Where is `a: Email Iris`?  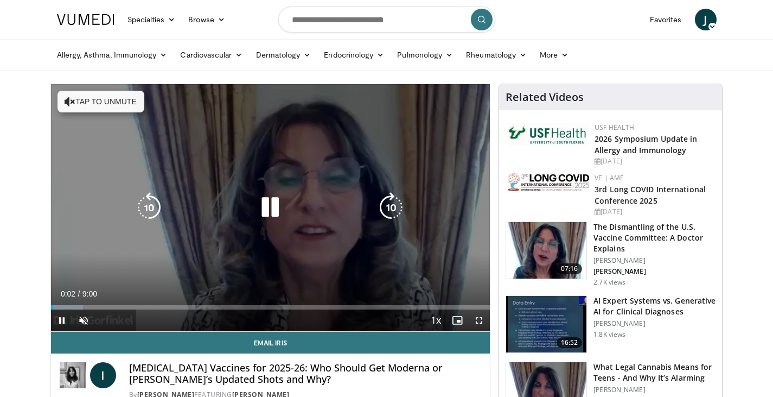 a: Email Iris is located at coordinates (271, 342).